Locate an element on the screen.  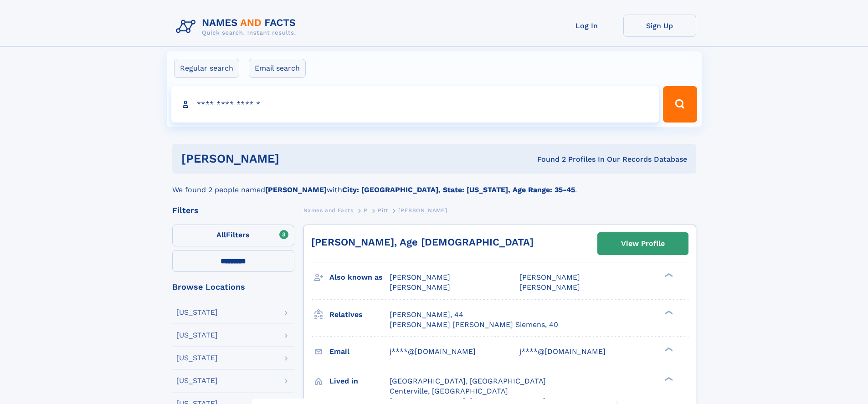
a: Log In is located at coordinates (587, 26).